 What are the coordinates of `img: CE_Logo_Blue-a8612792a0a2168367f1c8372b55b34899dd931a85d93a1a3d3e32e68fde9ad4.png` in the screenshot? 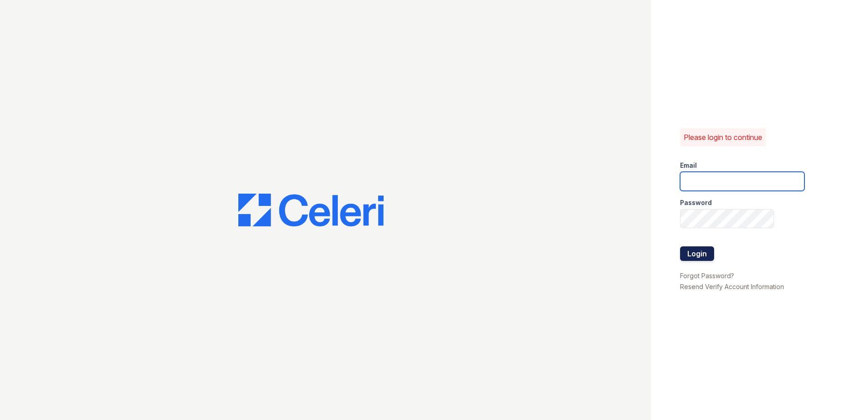 It's located at (311, 210).